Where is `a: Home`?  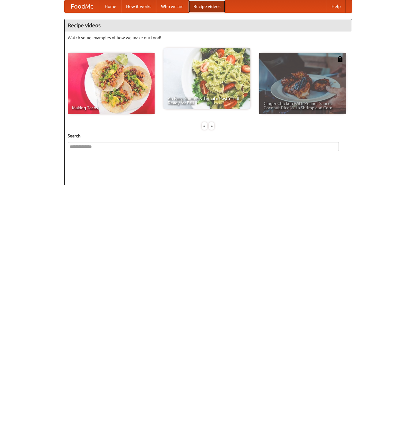
a: Home is located at coordinates (111, 6).